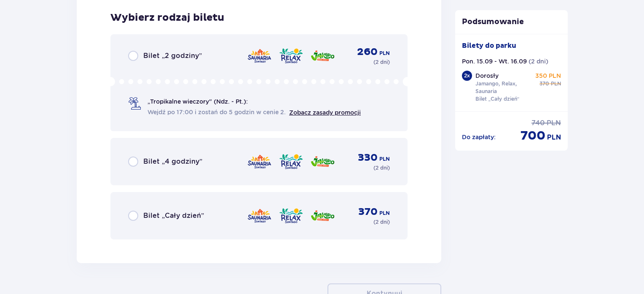  What do you see at coordinates (198, 102) in the screenshot?
I see `p: „Tropikalne wieczory" (Ndz. - Pt.):` at bounding box center [198, 102].